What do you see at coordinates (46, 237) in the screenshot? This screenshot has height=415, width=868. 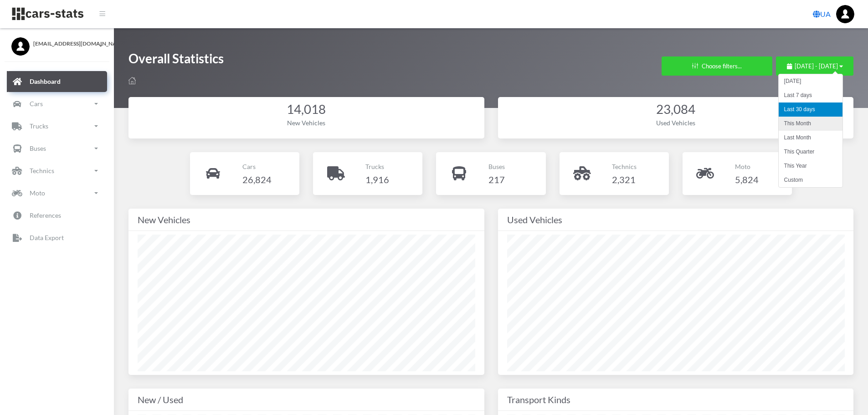 I see `p: Data Export` at bounding box center [46, 237].